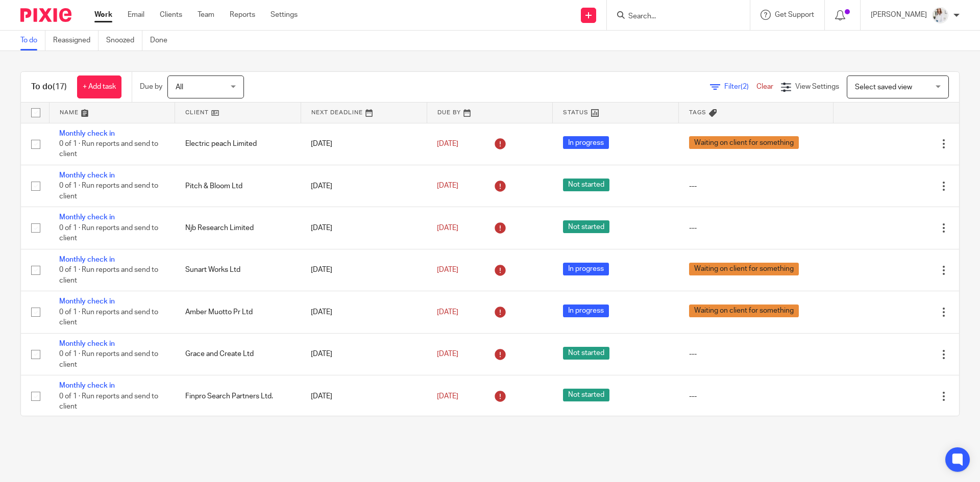 This screenshot has height=482, width=980. Describe the element at coordinates (162, 40) in the screenshot. I see `a: Done` at that location.